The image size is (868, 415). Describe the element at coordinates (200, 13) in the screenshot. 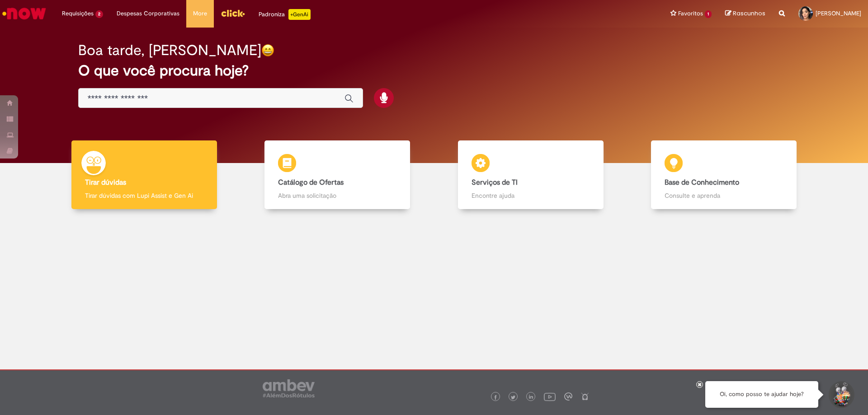

I see `span: More` at that location.